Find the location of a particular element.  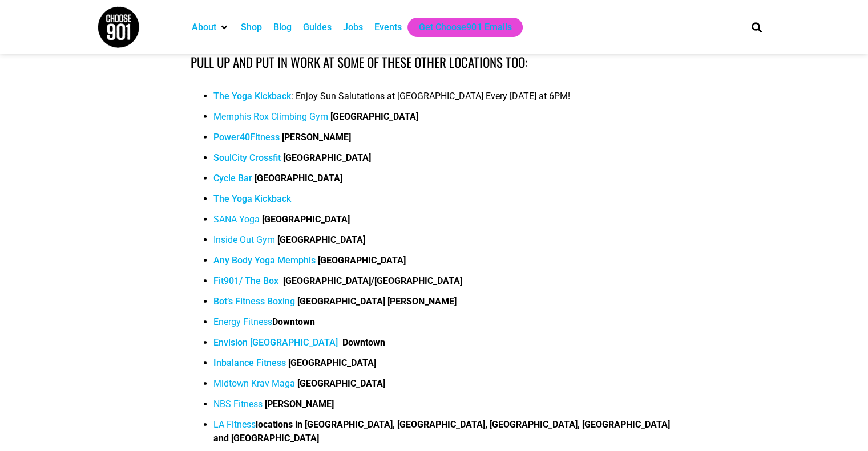

div: Shop is located at coordinates (251, 28).